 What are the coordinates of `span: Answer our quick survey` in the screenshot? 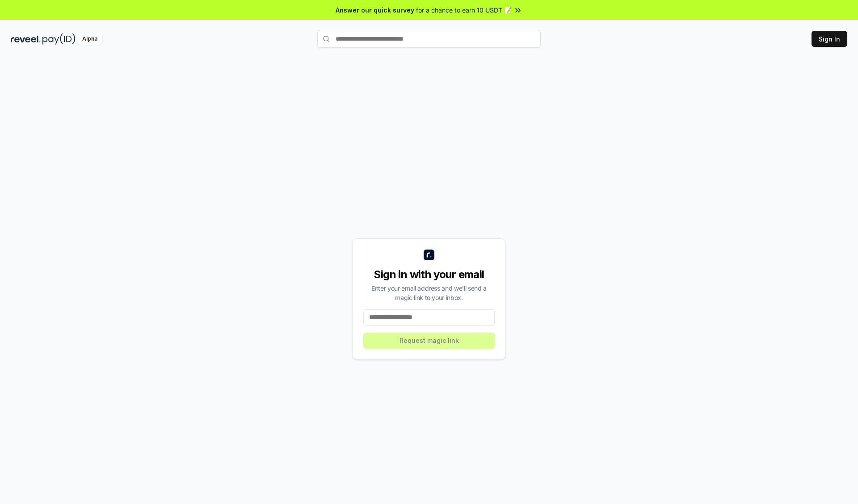 It's located at (375, 10).